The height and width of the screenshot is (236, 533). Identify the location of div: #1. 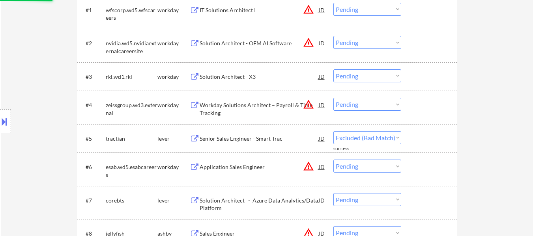
(92, 10).